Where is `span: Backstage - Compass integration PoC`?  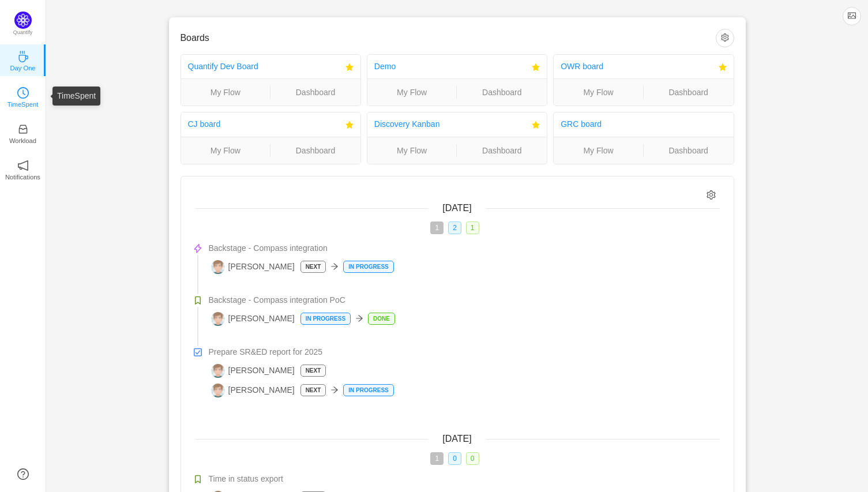
span: Backstage - Compass integration PoC is located at coordinates (277, 300).